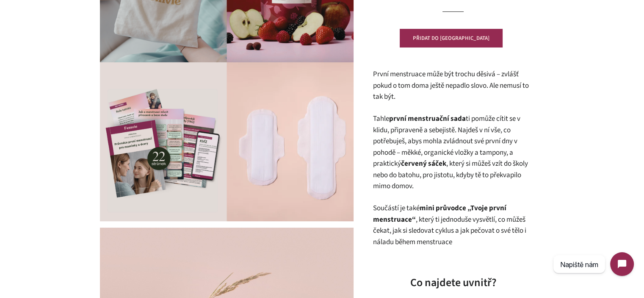  I want to click on p: První menstruace může být trochu děsivá – zvlášť pokud o tom doma ještě nepadlo slovo. Ale nemusí..., so click(453, 86).